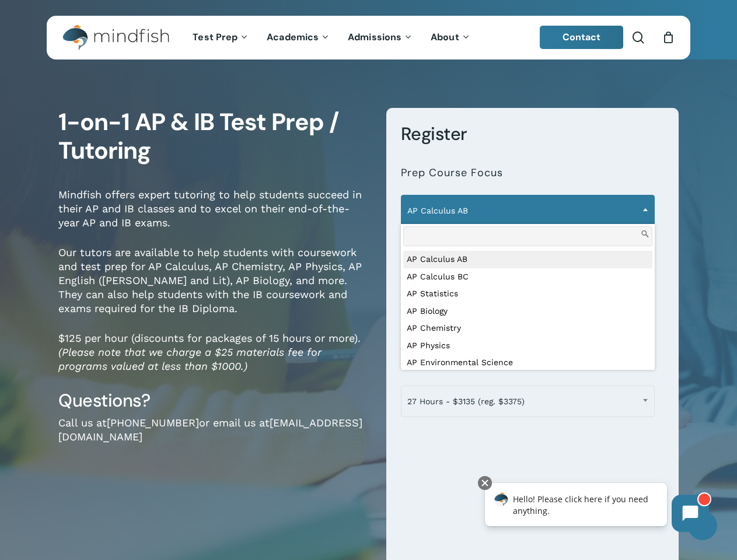 Image resolution: width=737 pixels, height=560 pixels. Describe the element at coordinates (380, 38) in the screenshot. I see `a: Admissions` at that location.